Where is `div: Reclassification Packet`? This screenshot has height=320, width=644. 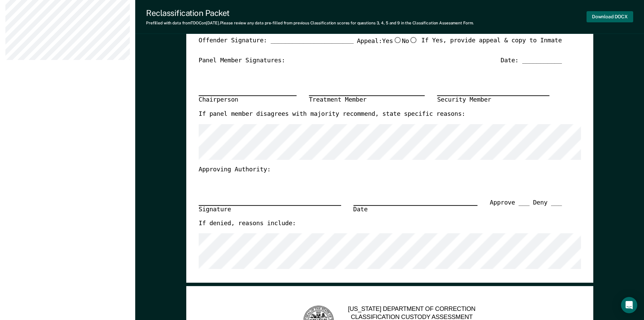 div: Reclassification Packet is located at coordinates (310, 13).